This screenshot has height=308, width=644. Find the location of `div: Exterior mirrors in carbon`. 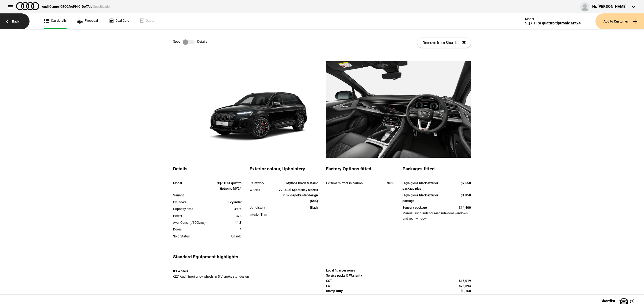

div: Exterior mirrors in carbon is located at coordinates (350, 183).